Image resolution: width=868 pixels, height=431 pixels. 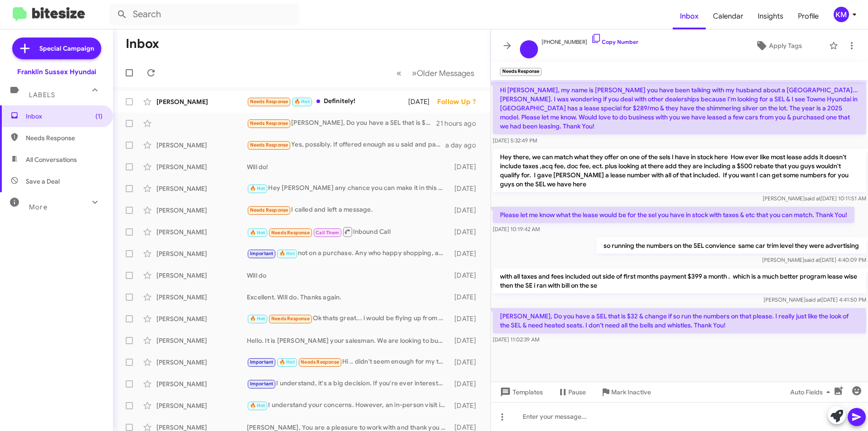 What do you see at coordinates (57, 48) in the screenshot?
I see `a: Special Campaign` at bounding box center [57, 48].